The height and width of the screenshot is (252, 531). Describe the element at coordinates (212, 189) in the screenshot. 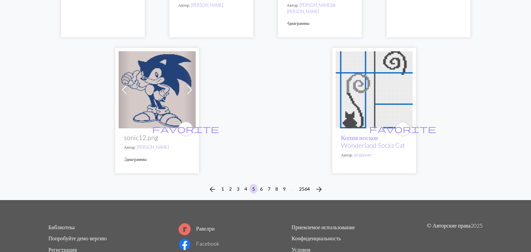

I see `span: arrow_back` at that location.